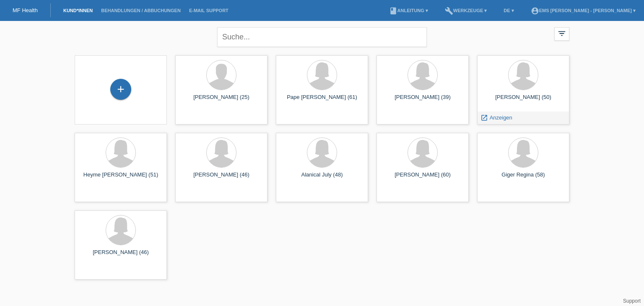 Image resolution: width=644 pixels, height=306 pixels. I want to click on a: Behandlungen / Abbuchungen, so click(141, 11).